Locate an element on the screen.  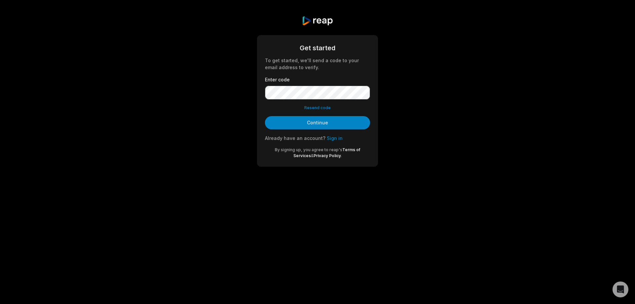
a: Terms of Services is located at coordinates (327, 152).